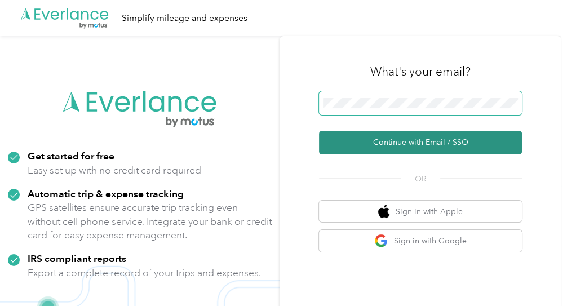  I want to click on h3: What's your email?, so click(420, 72).